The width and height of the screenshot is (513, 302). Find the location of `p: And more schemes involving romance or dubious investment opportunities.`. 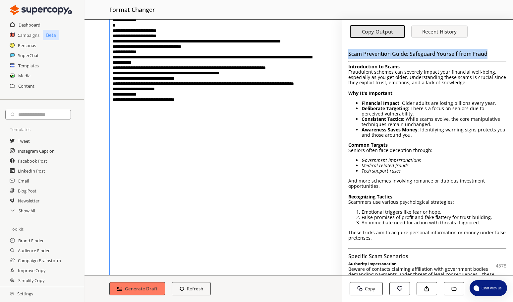

p: And more schemes involving romance or dubious investment opportunities. is located at coordinates (427, 183).